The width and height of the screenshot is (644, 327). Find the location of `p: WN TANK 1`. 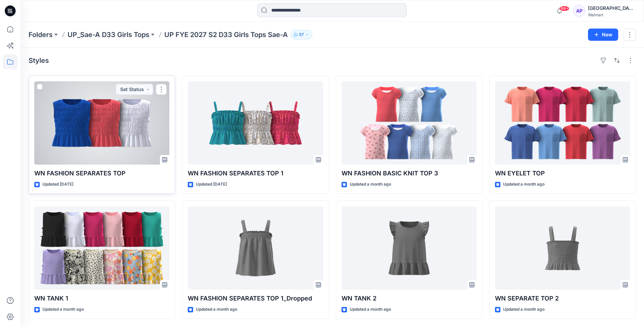

p: WN TANK 1 is located at coordinates (102, 298).